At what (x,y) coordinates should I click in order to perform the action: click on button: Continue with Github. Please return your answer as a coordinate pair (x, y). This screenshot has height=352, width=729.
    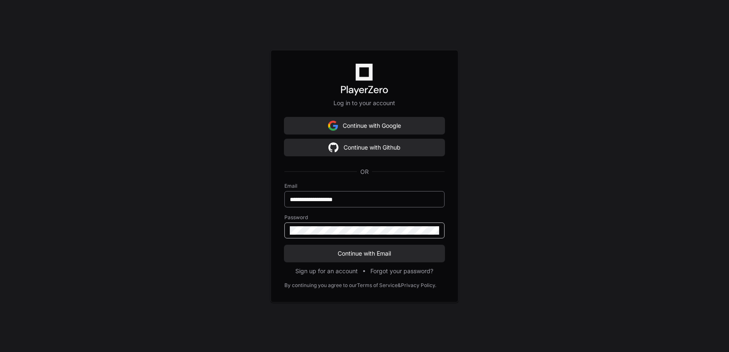
    Looking at the image, I should click on (364, 148).